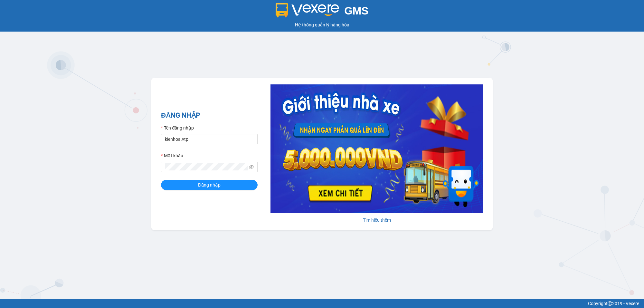 This screenshot has height=308, width=644. I want to click on button: Đăng nhập, so click(210, 185).